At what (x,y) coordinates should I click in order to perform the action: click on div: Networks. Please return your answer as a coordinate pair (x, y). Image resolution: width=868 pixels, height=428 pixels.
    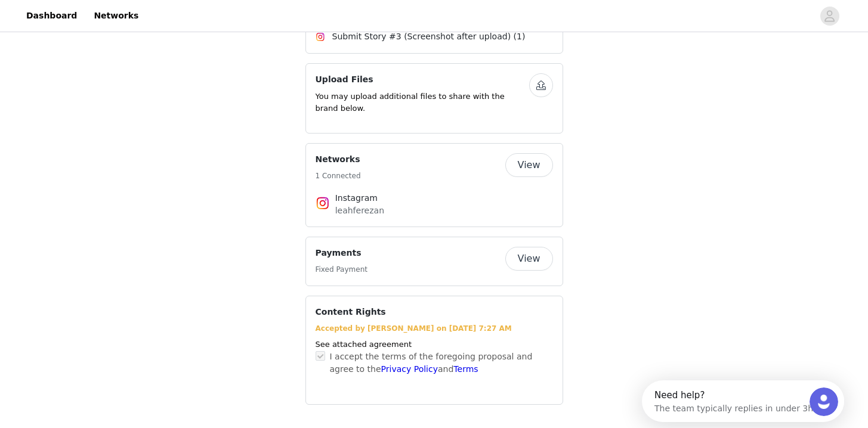
    Looking at the image, I should click on (434, 185).